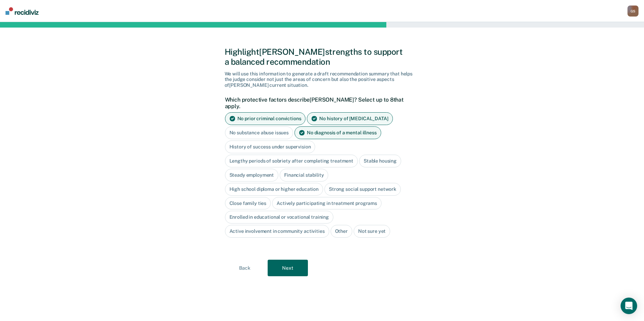 The width and height of the screenshot is (644, 321). I want to click on div: No diagnosis of a mental illness, so click(338, 133).